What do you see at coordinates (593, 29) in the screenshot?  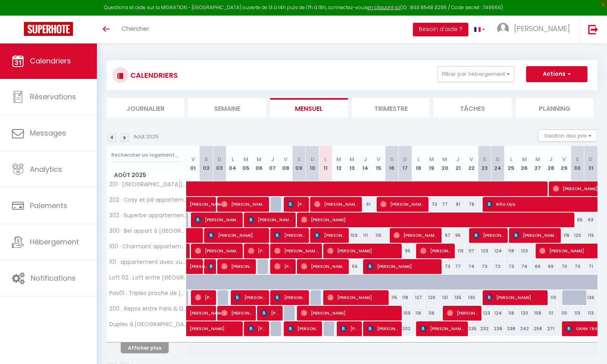 I see `img: logout` at bounding box center [593, 29].